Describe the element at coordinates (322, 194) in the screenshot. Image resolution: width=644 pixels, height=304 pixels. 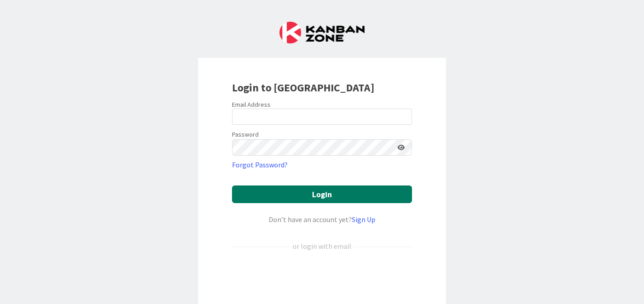
I see `button: Login` at that location.